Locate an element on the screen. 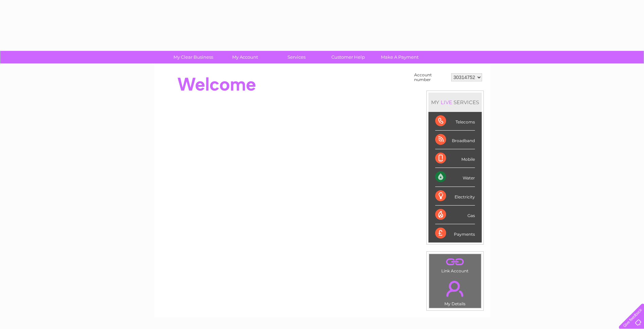 This screenshot has width=644, height=329. div: Broadband is located at coordinates (455, 140).